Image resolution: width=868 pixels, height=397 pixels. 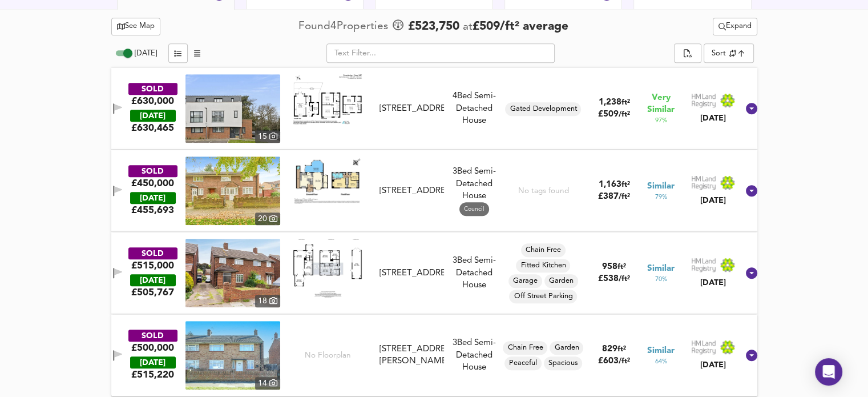 What do you see at coordinates (563, 363) in the screenshot?
I see `div: Spacious` at bounding box center [563, 363].